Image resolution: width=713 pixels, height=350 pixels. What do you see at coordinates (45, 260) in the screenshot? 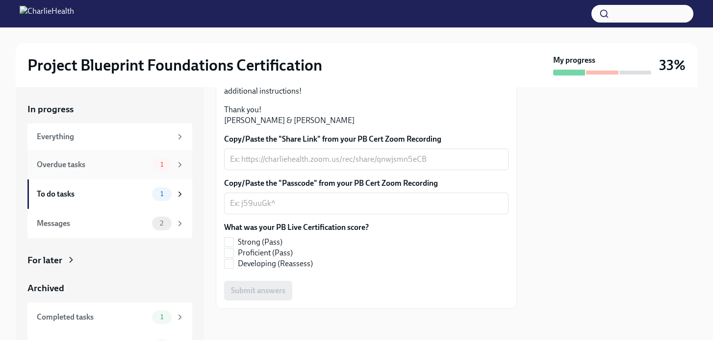
I see `div: For later` at bounding box center [45, 260].